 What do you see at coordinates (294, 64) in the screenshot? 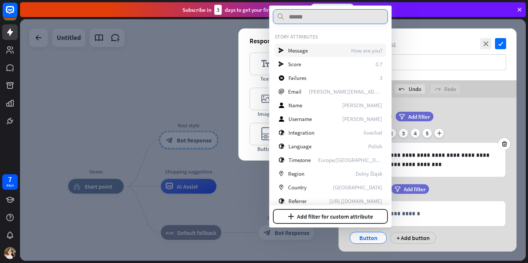
I see `span: Score` at bounding box center [294, 64].